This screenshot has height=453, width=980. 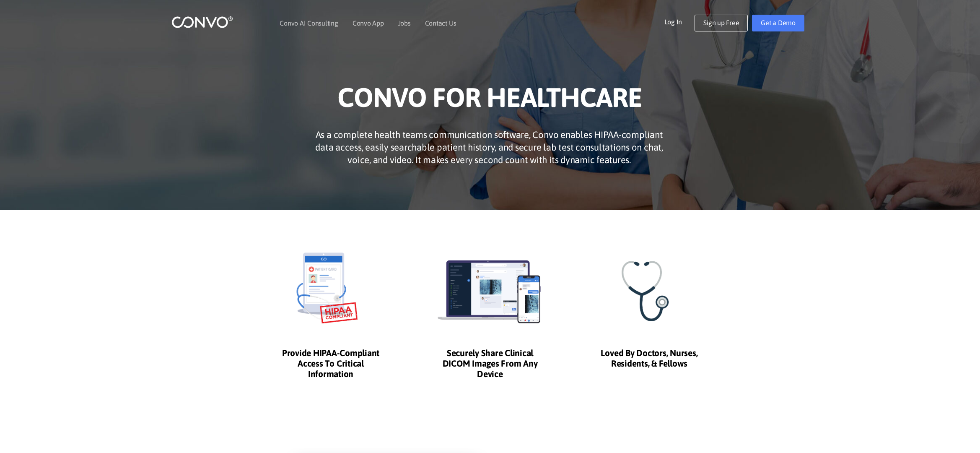 What do you see at coordinates (331, 366) in the screenshot?
I see `h3: Provide HIPAA-Compliant Access To Critical Information` at bounding box center [331, 366].